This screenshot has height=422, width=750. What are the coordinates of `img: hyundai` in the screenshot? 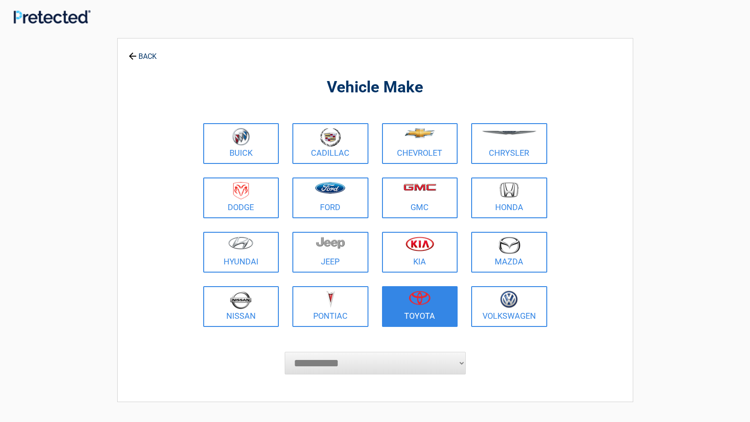 It's located at (241, 243).